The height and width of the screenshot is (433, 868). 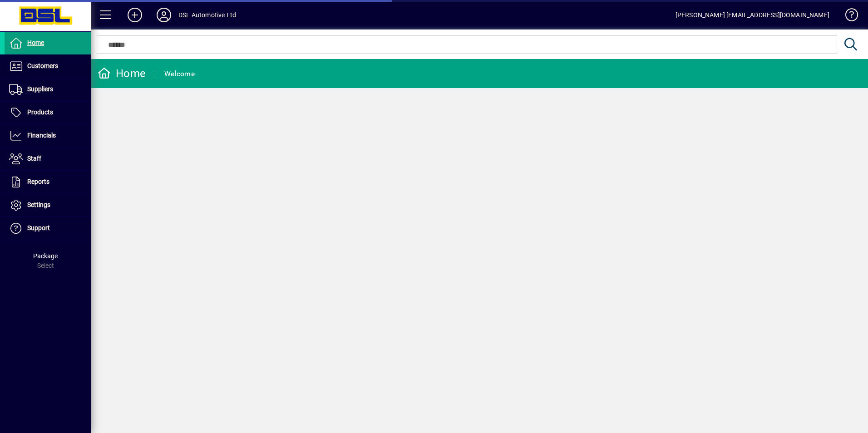 I want to click on a: Knowledge Base, so click(x=847, y=16).